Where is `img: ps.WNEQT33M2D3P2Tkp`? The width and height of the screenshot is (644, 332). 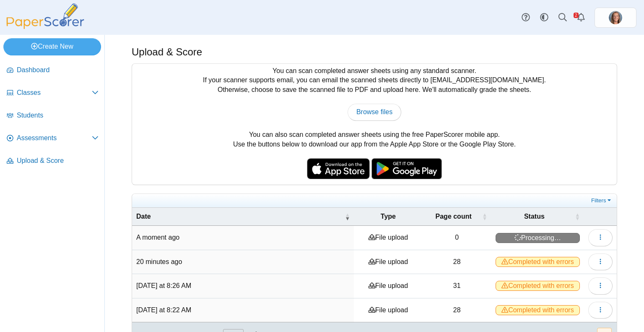 img: ps.WNEQT33M2D3P2Tkp is located at coordinates (616, 18).